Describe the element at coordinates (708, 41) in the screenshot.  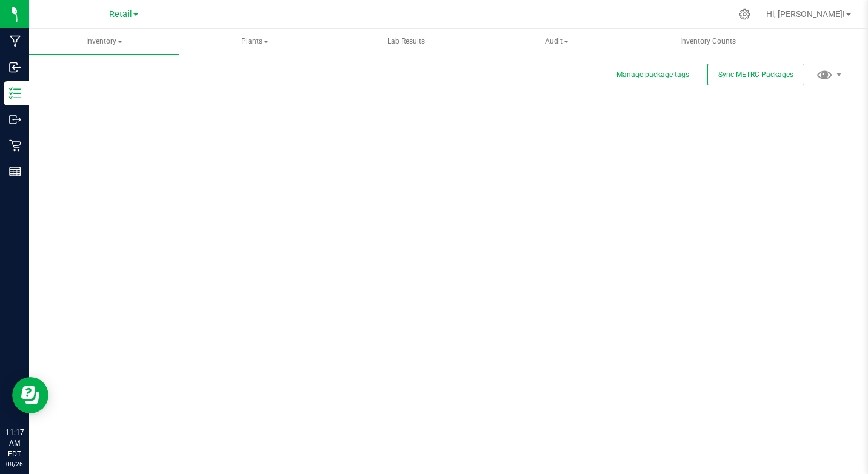
I see `span: Inventory Counts` at that location.